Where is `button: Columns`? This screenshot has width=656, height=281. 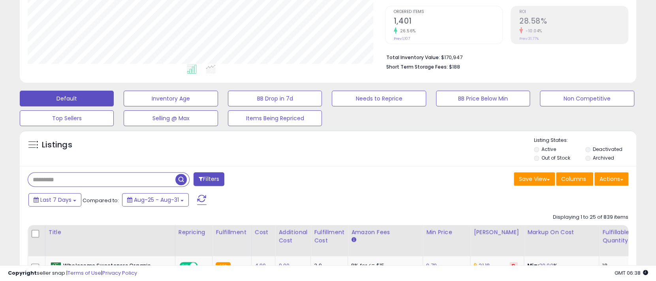 button: Columns is located at coordinates (574, 179).